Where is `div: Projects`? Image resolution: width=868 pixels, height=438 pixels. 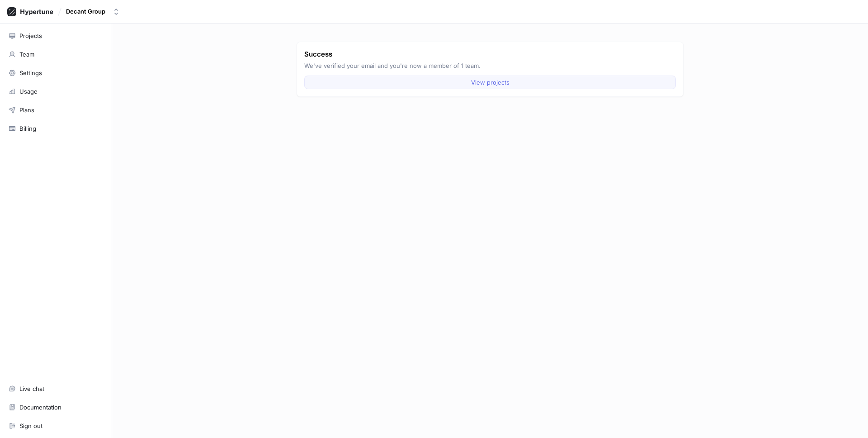 div: Projects is located at coordinates (31, 36).